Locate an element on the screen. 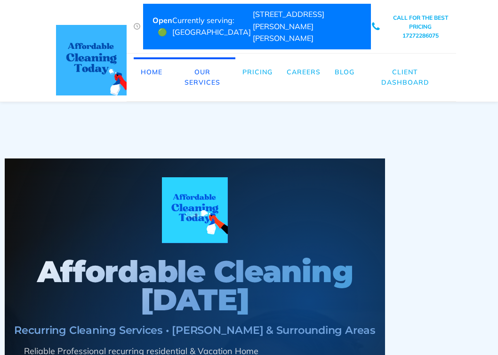 Image resolution: width=498 pixels, height=355 pixels. span: Open 🟢 is located at coordinates (162, 26).